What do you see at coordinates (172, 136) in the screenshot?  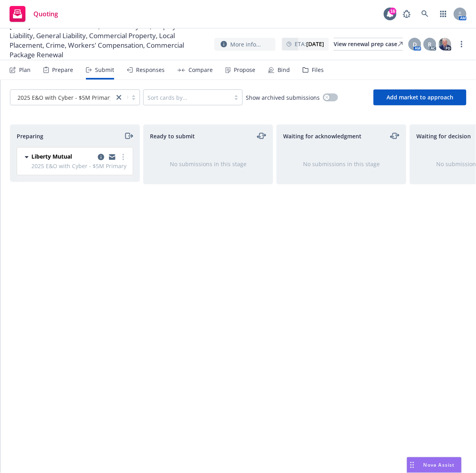 I see `span: Ready to submit` at bounding box center [172, 136].